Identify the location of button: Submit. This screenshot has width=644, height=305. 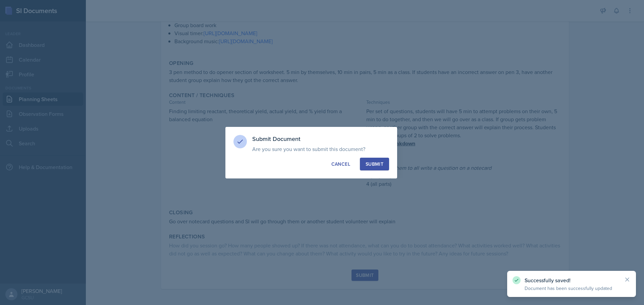
(374, 164).